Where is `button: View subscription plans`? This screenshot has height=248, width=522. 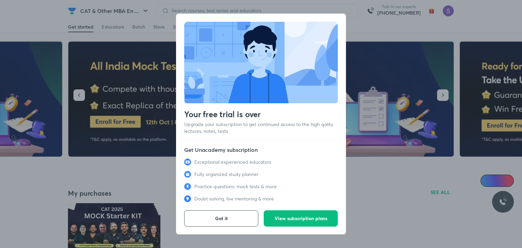 button: View subscription plans is located at coordinates (301, 219).